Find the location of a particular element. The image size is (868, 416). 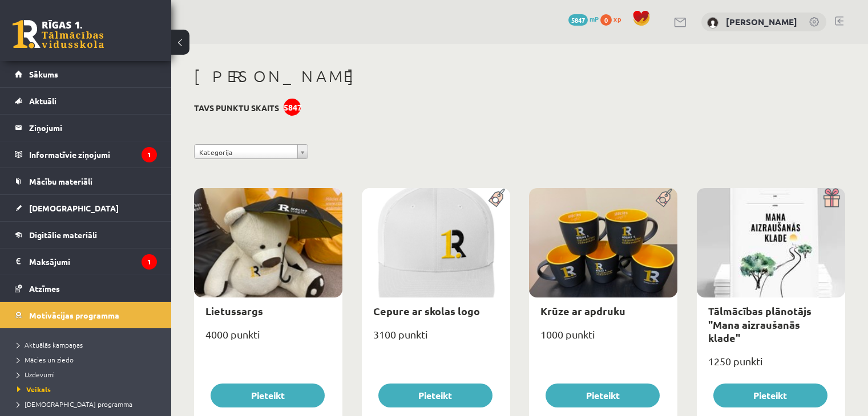

a: 0 xp is located at coordinates (613, 19).